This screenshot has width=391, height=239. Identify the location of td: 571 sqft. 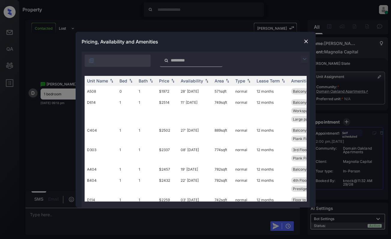
(223, 91).